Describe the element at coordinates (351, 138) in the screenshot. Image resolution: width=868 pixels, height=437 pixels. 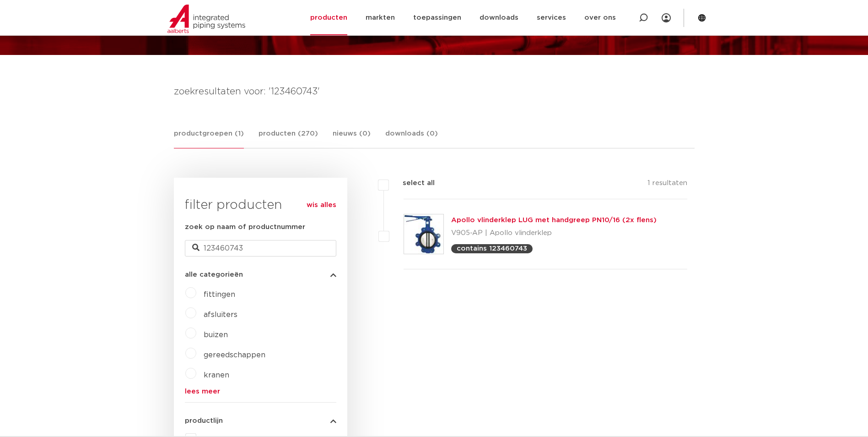
I see `a: nieuws (0)` at that location.